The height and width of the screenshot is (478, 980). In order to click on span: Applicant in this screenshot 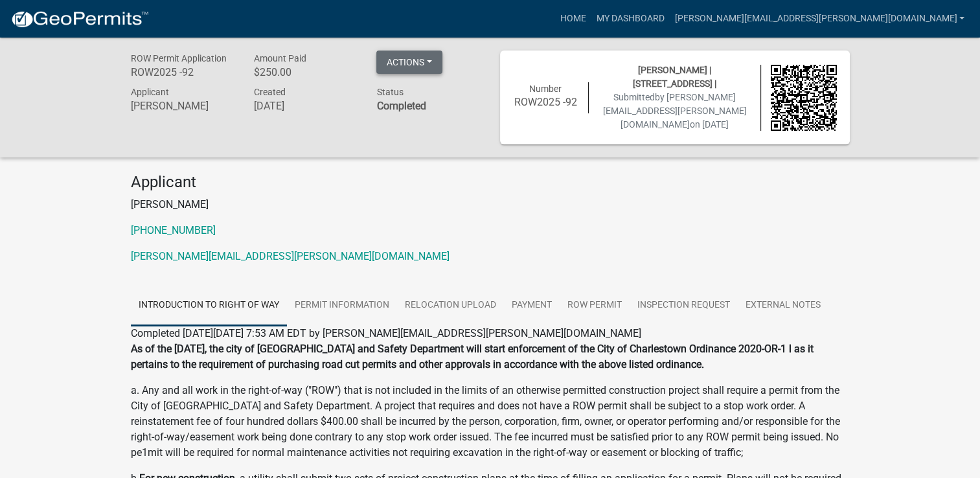, I will do `click(149, 92)`.